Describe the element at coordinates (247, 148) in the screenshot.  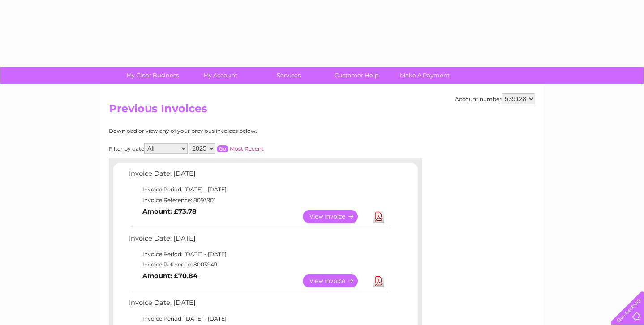
I see `a: Most Recent` at that location.